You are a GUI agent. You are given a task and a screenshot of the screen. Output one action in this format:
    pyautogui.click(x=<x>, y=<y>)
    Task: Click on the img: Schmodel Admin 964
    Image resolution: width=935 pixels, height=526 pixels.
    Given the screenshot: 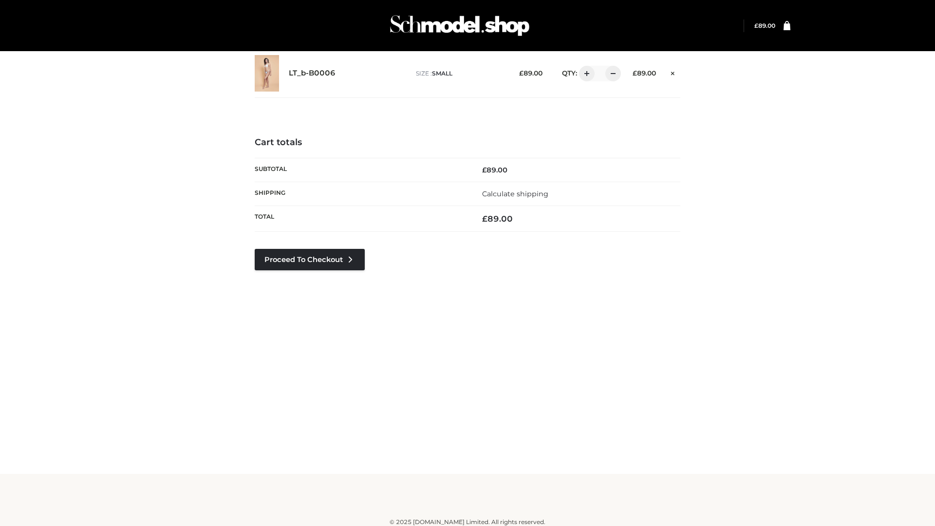 What is the action you would take?
    pyautogui.click(x=460, y=25)
    